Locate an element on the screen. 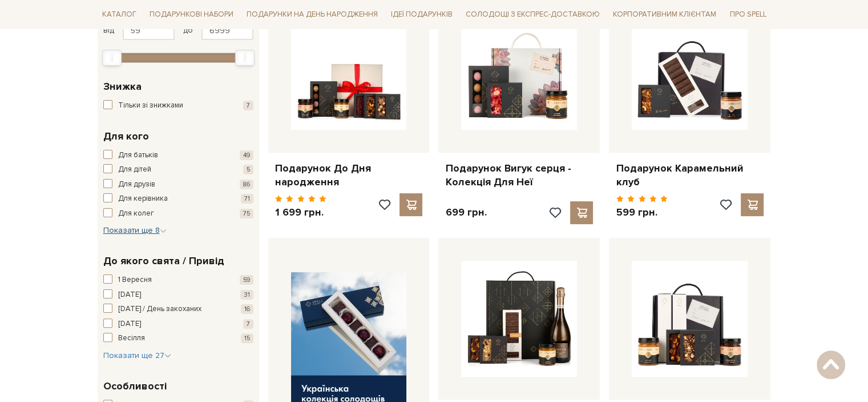  span: Подарунки на День народження is located at coordinates (312, 14).